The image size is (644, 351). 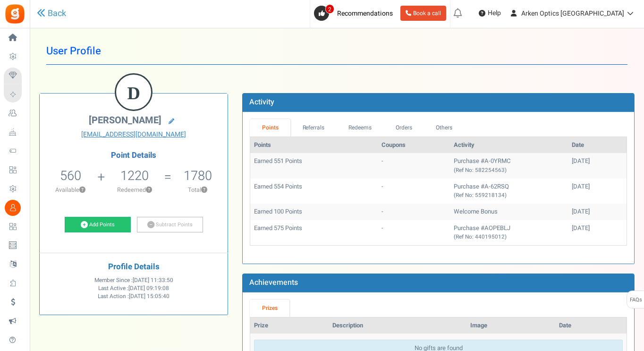 I want to click on a: Redeems, so click(x=360, y=128).